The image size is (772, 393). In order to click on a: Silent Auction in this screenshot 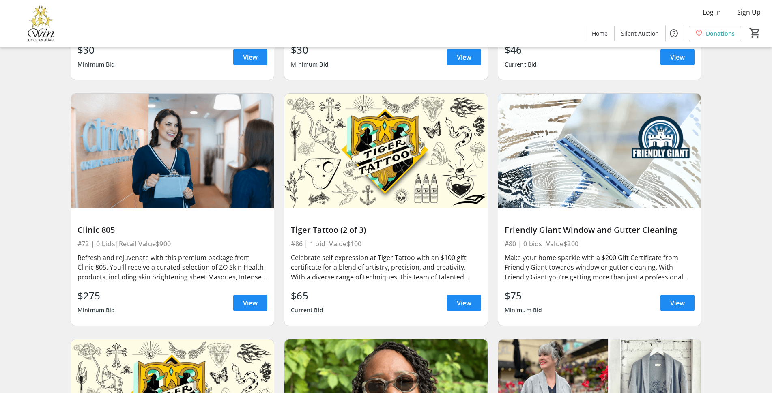, I will do `click(640, 33)`.